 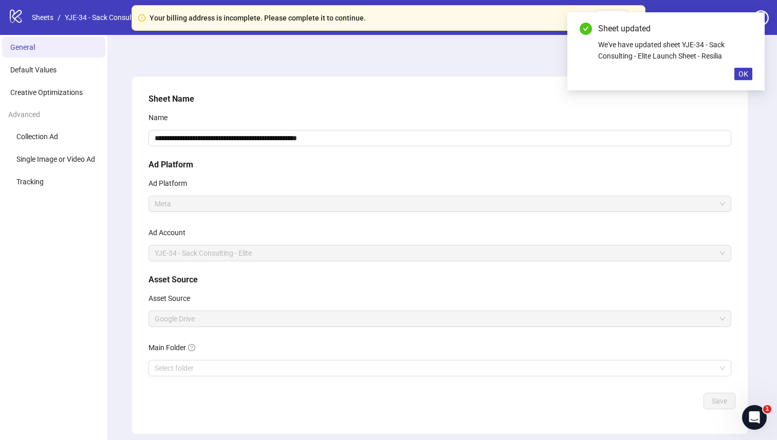 What do you see at coordinates (149, 17) in the screenshot?
I see `a: YJE-34 - Sack Consulting - Elite Launch Sheet - Resilia` at bounding box center [149, 17].